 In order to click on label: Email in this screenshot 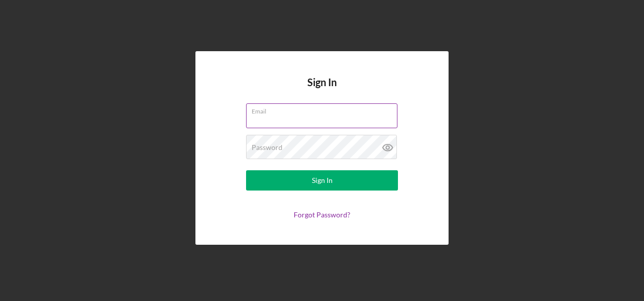, I will do `click(324, 109)`.